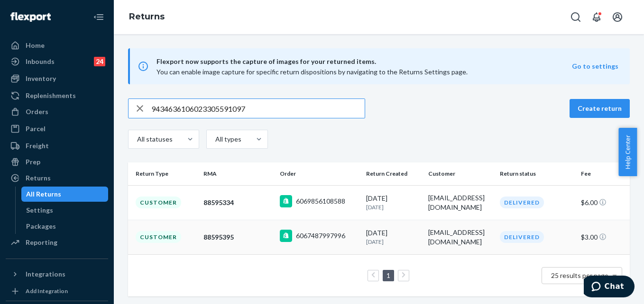 Image resolution: width=644 pixels, height=304 pixels. I want to click on div: All Returns, so click(44, 194).